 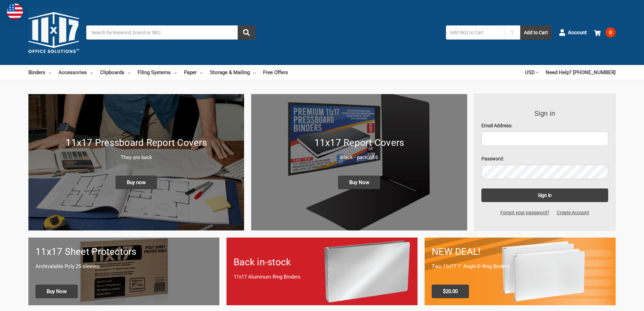 What do you see at coordinates (577, 32) in the screenshot?
I see `span: Account` at bounding box center [577, 32].